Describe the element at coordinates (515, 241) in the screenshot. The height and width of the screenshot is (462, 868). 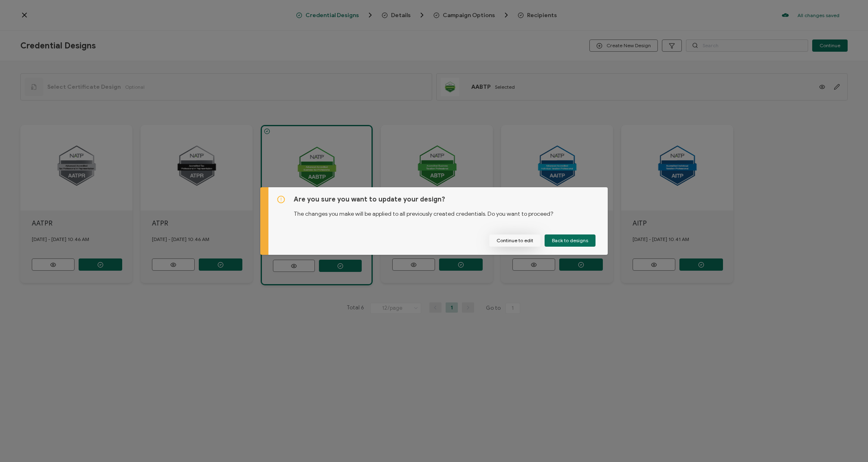
I see `button: Continue to edit` at that location.